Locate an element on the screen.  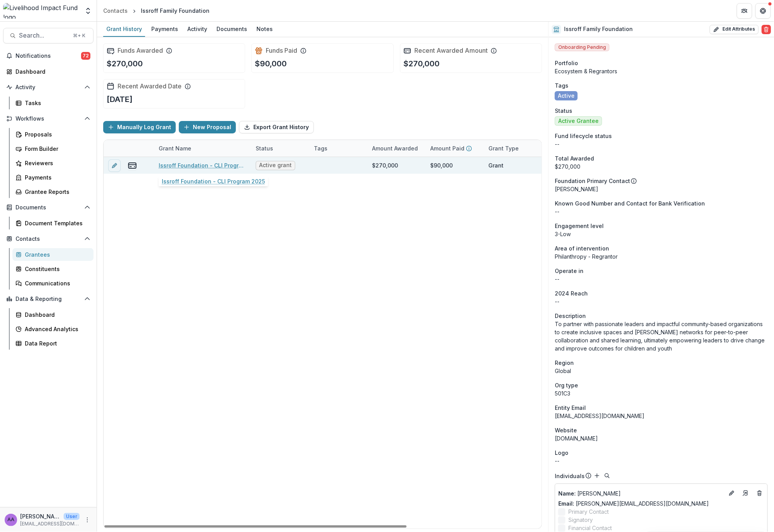
h2: Funds Paid is located at coordinates (281, 50).